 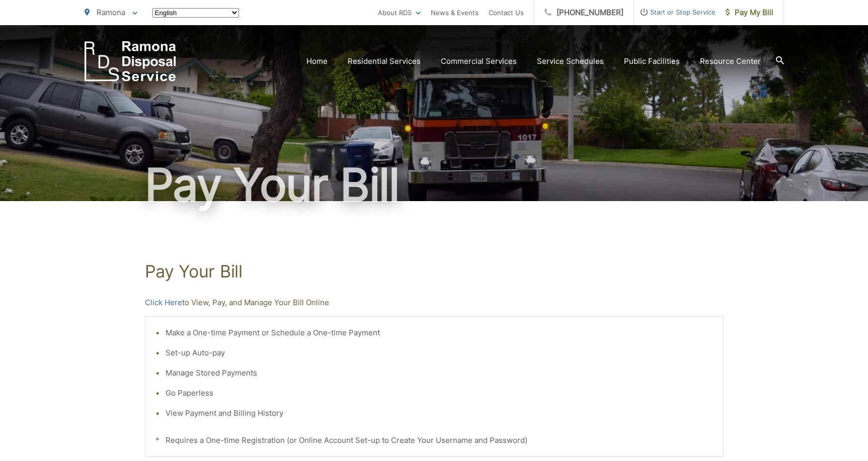 I want to click on li: Make a One-time Payment or Schedule a One-time Payment, so click(x=439, y=333).